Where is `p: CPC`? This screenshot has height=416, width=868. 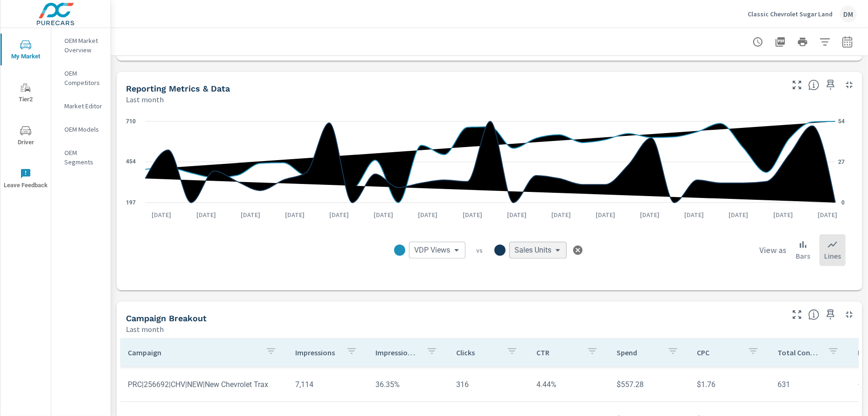
p: CPC is located at coordinates (719, 352).